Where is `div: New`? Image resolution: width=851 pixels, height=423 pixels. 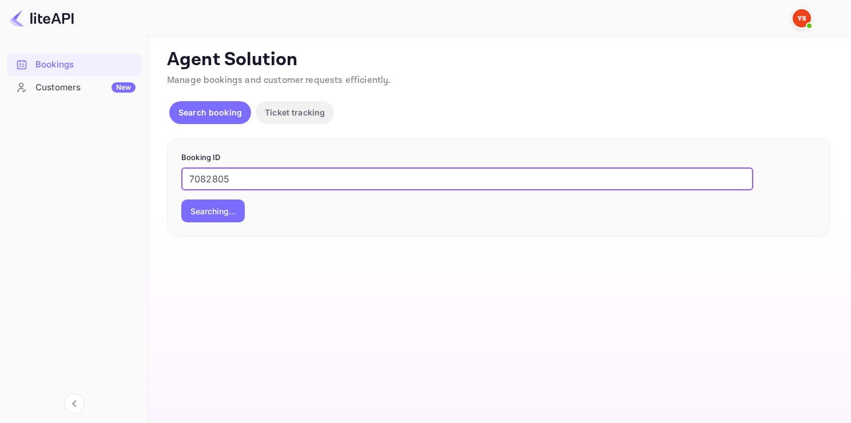
div: New is located at coordinates (124, 88).